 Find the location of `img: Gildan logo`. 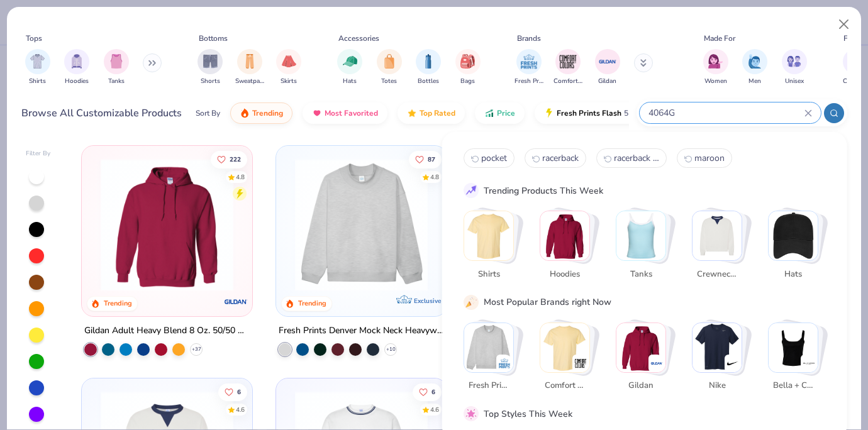

img: Gildan logo is located at coordinates (236, 302).